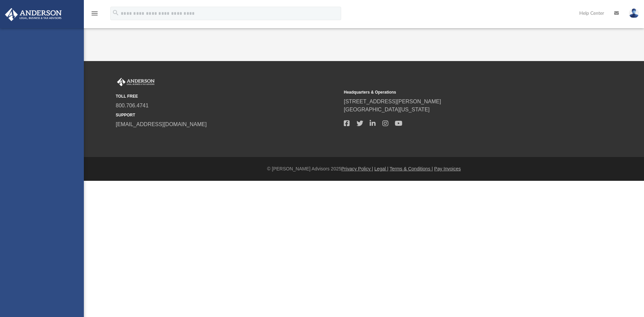  I want to click on a: 800.706.4741, so click(132, 105).